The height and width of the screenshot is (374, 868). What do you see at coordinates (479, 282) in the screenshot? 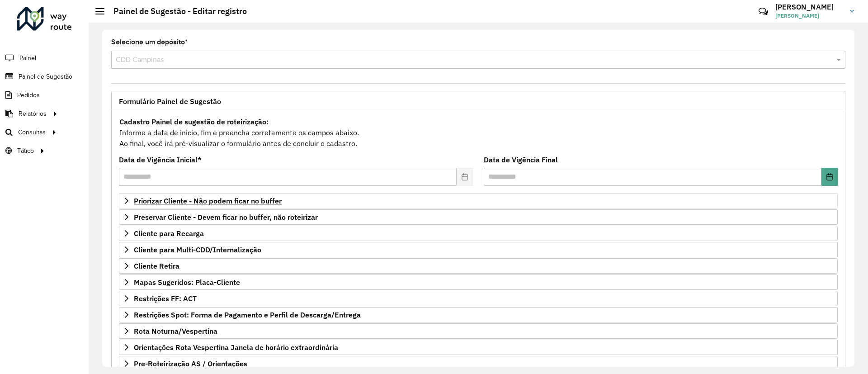
I see `a: Mapas Sugeridos: Placa-Cliente` at bounding box center [479, 282].